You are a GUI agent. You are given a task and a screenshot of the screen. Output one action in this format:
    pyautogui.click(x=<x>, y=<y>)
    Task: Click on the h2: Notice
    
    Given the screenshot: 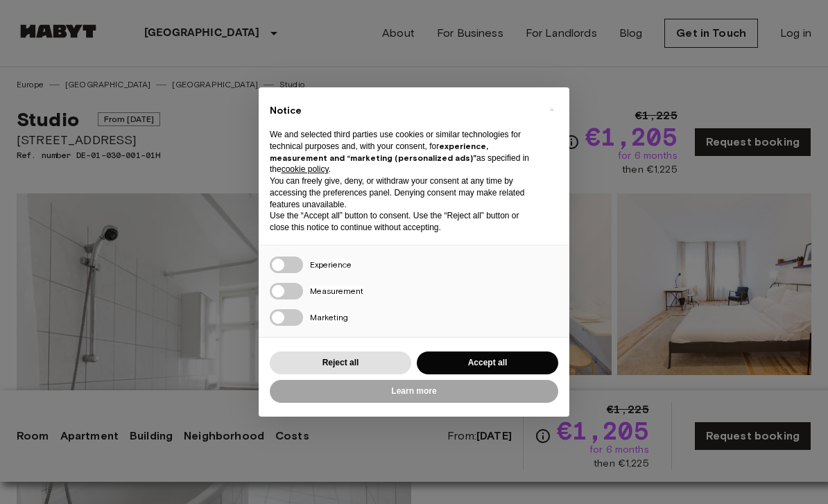 What is the action you would take?
    pyautogui.click(x=403, y=111)
    